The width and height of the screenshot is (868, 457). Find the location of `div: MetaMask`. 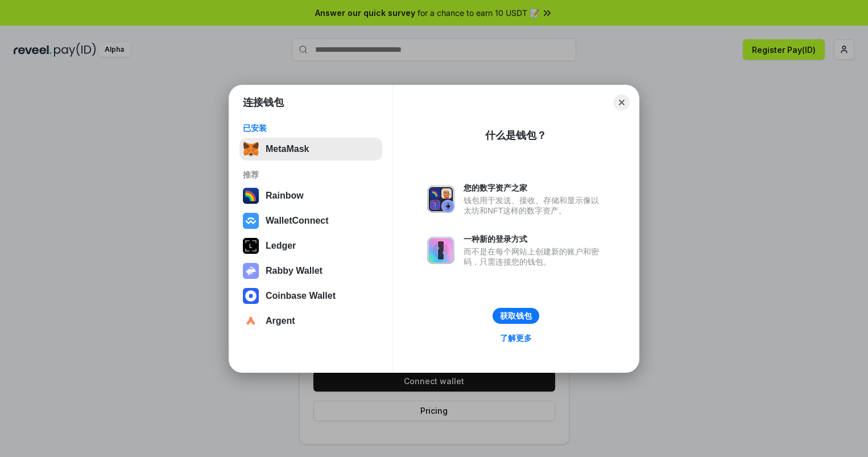

div: MetaMask is located at coordinates (287, 149).